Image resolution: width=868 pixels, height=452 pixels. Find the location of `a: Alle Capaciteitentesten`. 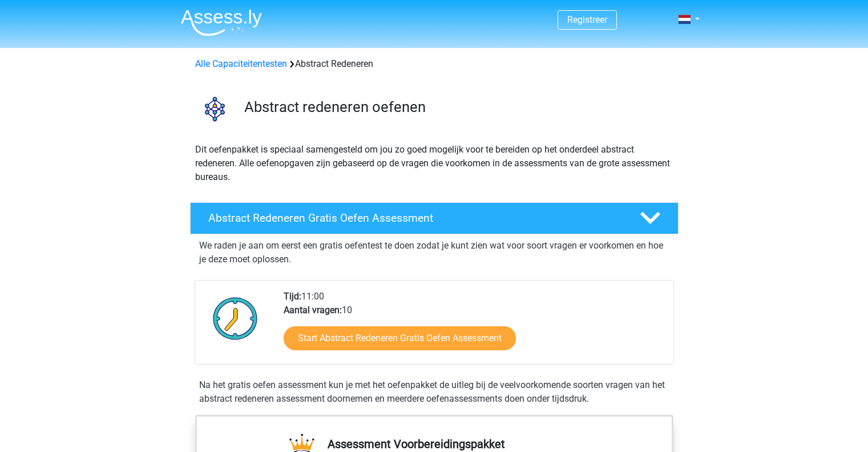

a: Alle Capaciteitentesten is located at coordinates (241, 63).